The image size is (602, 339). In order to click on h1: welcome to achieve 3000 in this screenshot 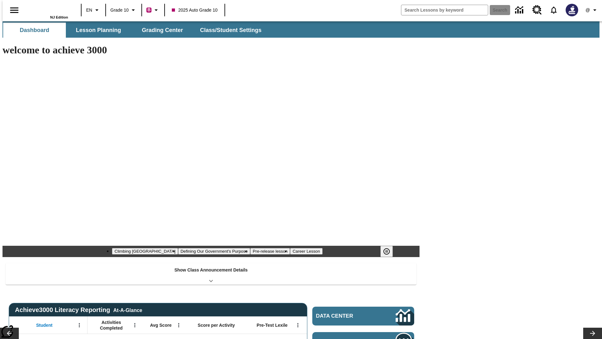, I will do `click(211, 50)`.